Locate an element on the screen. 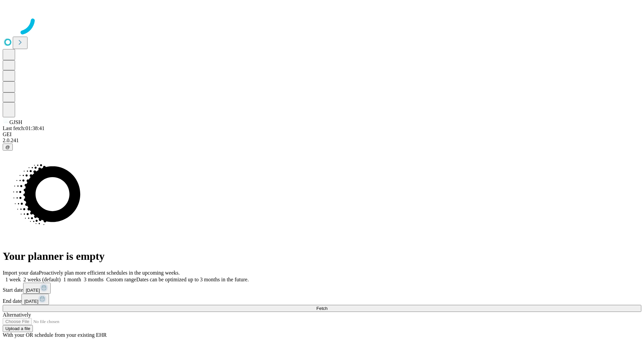  span: Custom range is located at coordinates (121, 279).